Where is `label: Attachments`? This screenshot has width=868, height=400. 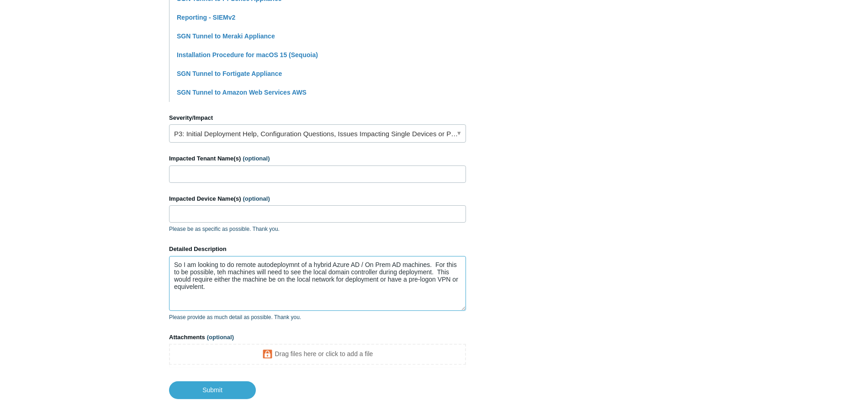
label: Attachments is located at coordinates (317, 337).